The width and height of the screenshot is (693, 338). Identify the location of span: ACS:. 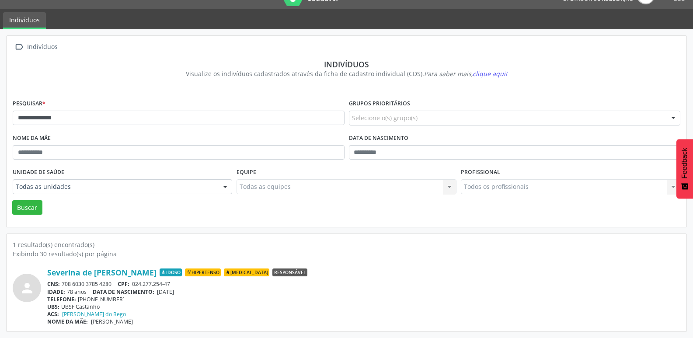
(53, 314).